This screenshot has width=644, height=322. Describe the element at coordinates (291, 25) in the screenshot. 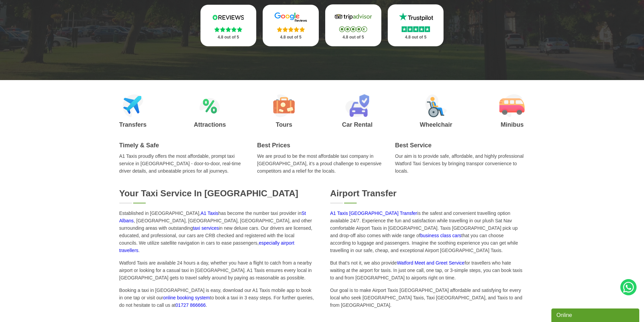

I see `a: Google Stars 4.8 out of 5` at that location.